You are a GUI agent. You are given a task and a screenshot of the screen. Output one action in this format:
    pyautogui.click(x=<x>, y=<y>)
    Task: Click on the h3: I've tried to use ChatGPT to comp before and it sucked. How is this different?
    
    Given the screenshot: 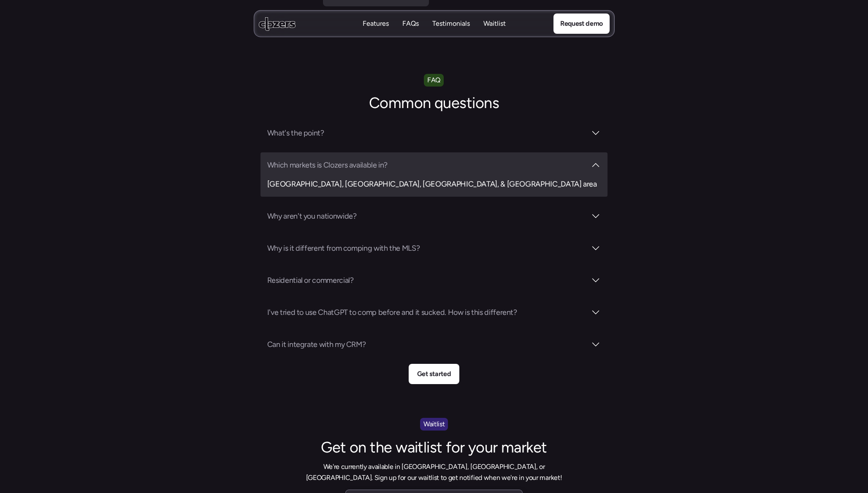 What is the action you would take?
    pyautogui.click(x=427, y=313)
    